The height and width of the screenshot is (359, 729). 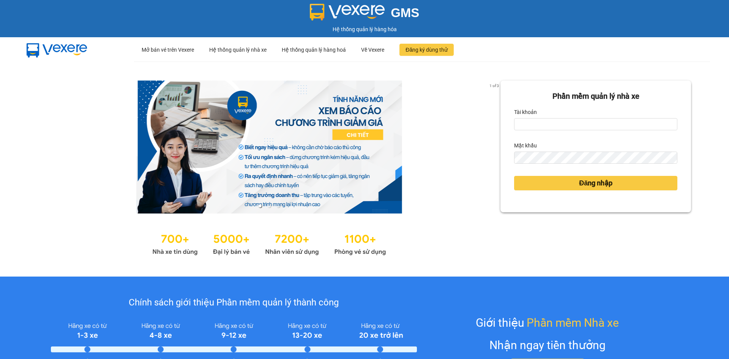 I want to click on label: Tài khoản, so click(x=526, y=112).